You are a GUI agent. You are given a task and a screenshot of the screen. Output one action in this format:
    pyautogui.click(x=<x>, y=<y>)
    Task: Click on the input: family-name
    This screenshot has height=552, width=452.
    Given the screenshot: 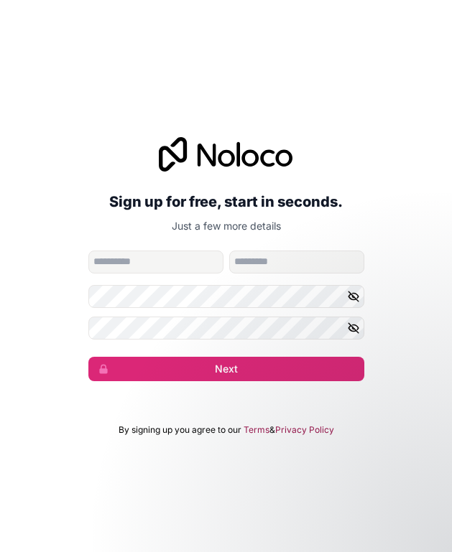 What is the action you would take?
    pyautogui.click(x=297, y=262)
    